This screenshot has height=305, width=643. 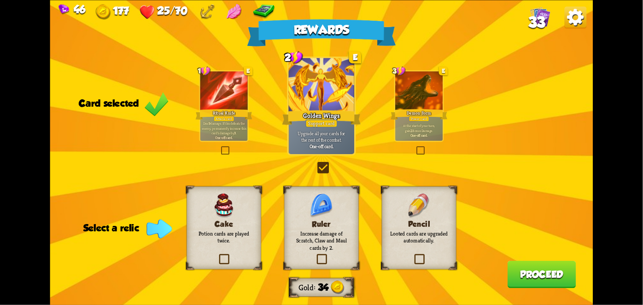 I want to click on img: Heart.png, so click(x=147, y=12).